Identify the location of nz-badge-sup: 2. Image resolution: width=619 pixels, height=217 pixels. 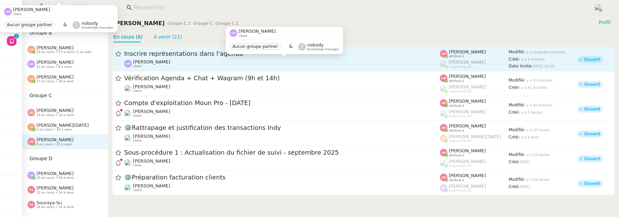
(17, 36).